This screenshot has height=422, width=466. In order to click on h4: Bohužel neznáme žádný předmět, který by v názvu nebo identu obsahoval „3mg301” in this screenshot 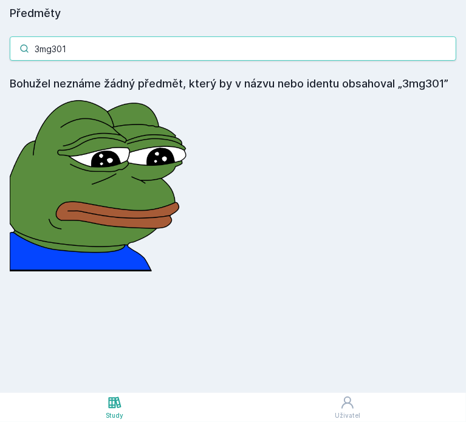, I will do `click(233, 84)`.